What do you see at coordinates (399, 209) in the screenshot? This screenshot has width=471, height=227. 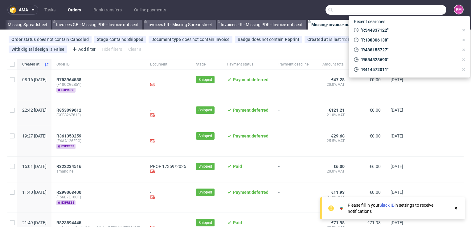 I see `div: Please fill in your in settings to receive notifications` at bounding box center [399, 209].